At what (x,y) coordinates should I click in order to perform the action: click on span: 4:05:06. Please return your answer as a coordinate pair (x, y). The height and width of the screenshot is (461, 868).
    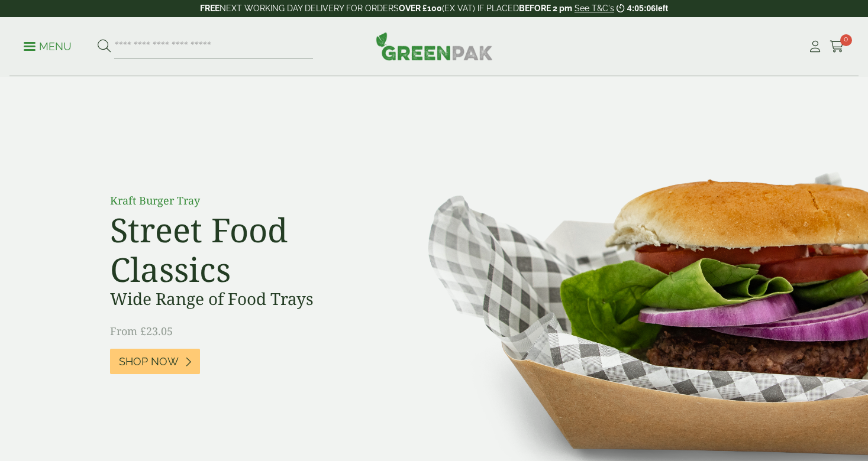
    Looking at the image, I should click on (642, 9).